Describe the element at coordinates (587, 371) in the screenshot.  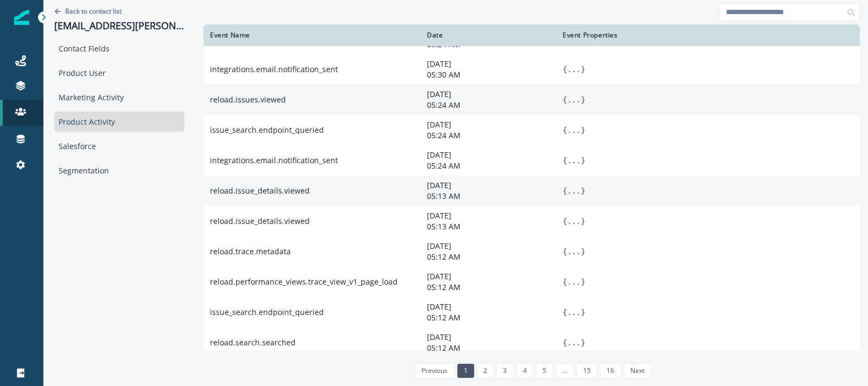
I see `a: Page 15` at that location.